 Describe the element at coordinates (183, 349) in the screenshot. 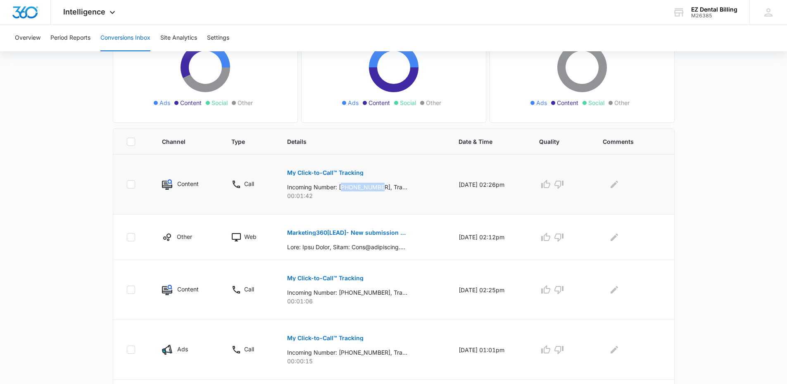

I see `p: Ads` at that location.